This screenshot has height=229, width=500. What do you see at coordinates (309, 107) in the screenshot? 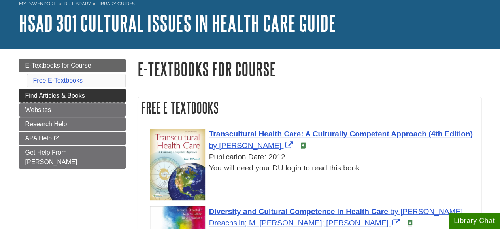
I see `h2: Free E-Textbooks` at bounding box center [309, 107].